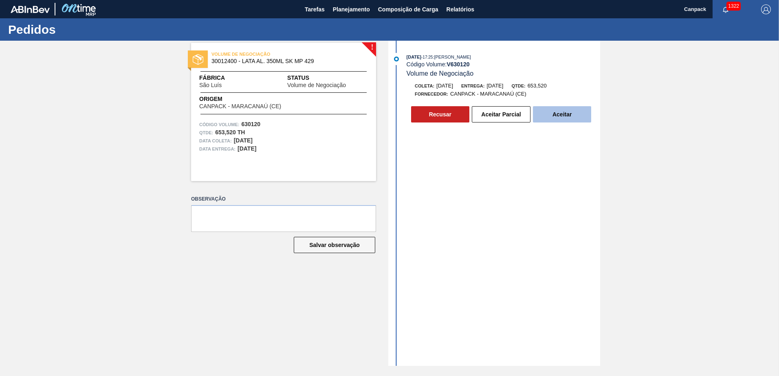 The height and width of the screenshot is (376, 779). Describe the element at coordinates (562, 114) in the screenshot. I see `button: Aceitar` at that location.